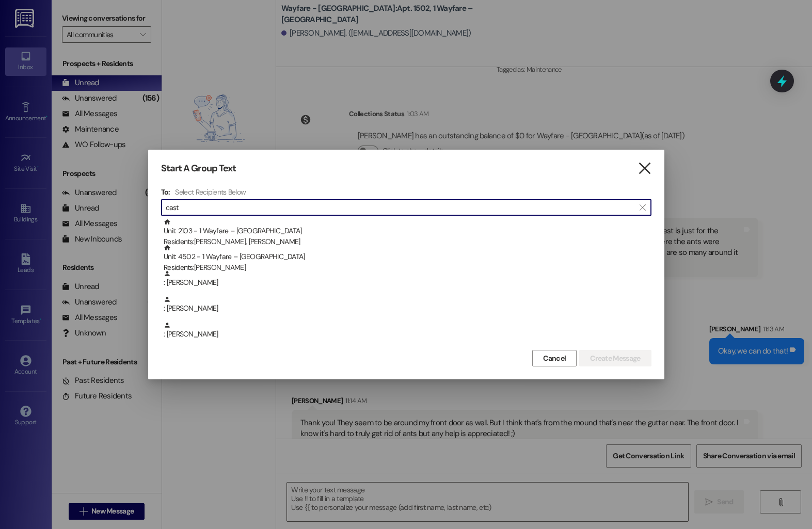 This screenshot has height=529, width=812. I want to click on h4: Select Recipients Below, so click(210, 192).